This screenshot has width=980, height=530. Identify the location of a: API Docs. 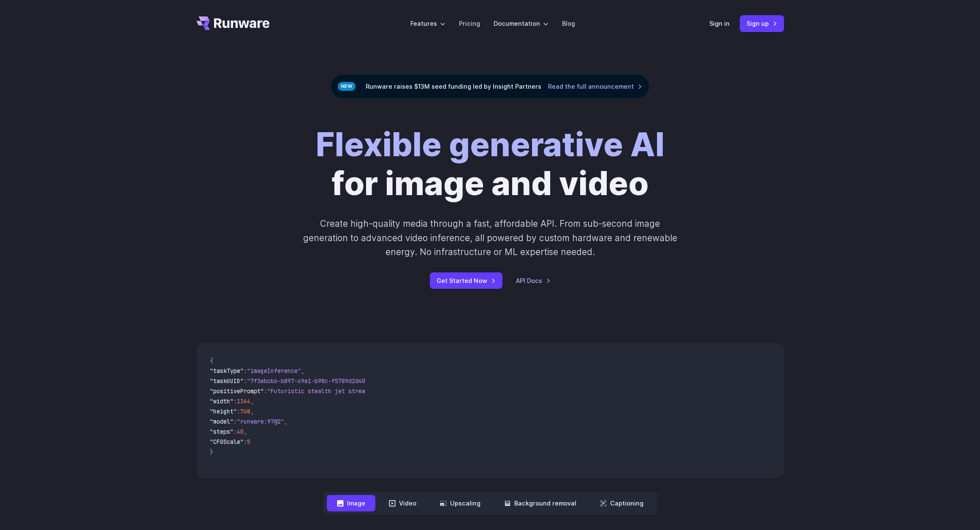
(533, 280).